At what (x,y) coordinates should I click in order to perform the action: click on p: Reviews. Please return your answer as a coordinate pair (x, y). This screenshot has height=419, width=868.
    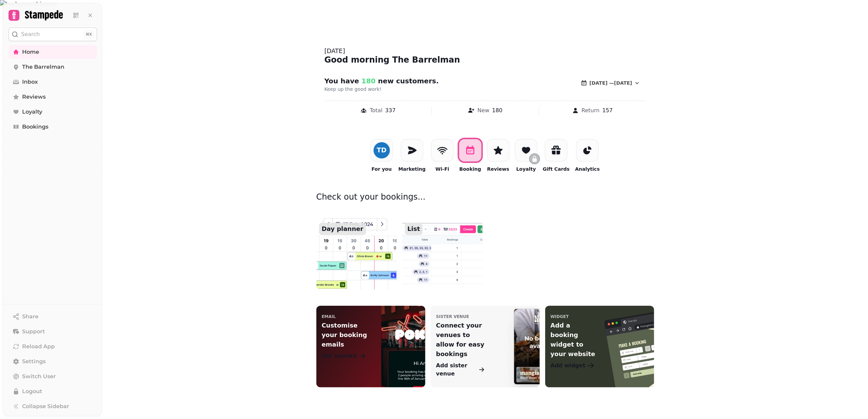
    Looking at the image, I should click on (498, 169).